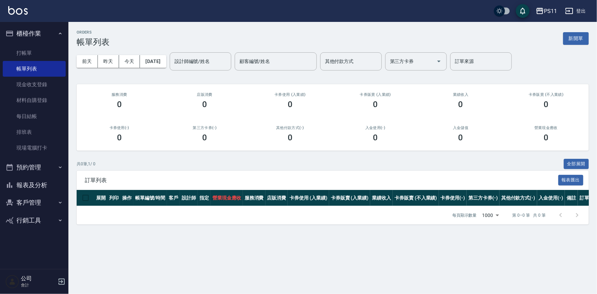 Image resolution: width=597 pixels, height=294 pixels. I want to click on th: 備註, so click(572, 198).